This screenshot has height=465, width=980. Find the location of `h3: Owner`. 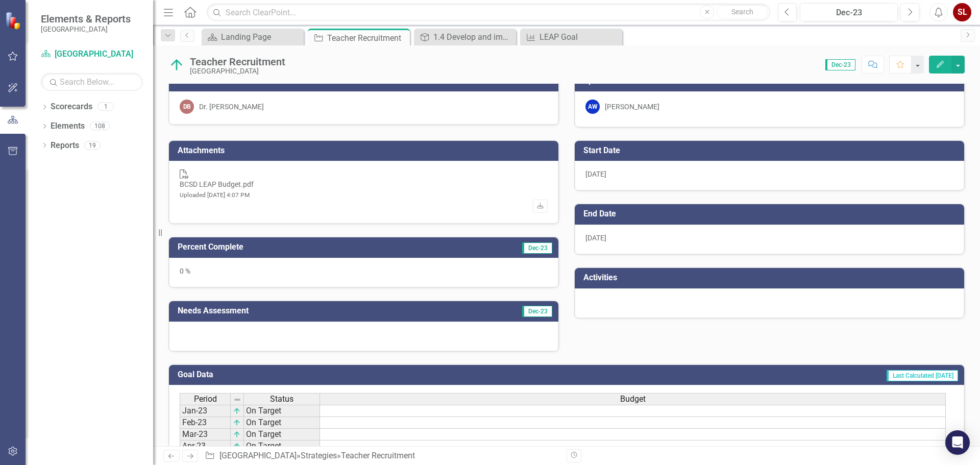

h3: Owner is located at coordinates (366, 80).